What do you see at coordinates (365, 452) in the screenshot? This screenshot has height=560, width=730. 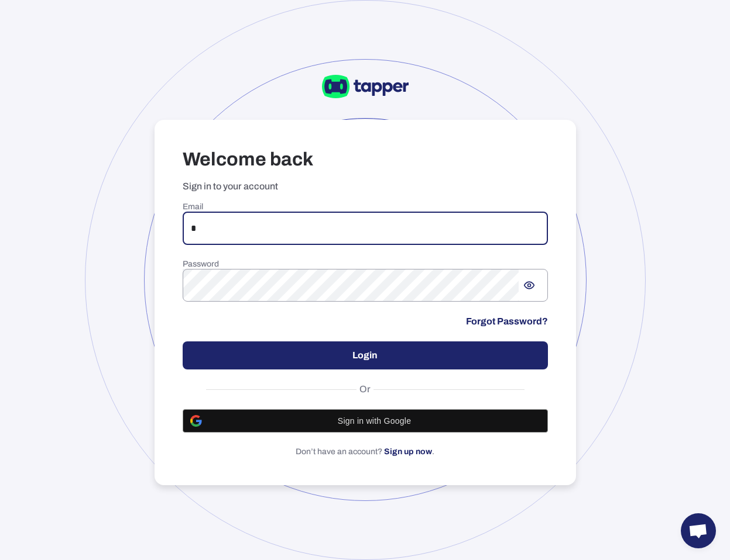 I see `p: Don’t have an account? .` at bounding box center [365, 452].